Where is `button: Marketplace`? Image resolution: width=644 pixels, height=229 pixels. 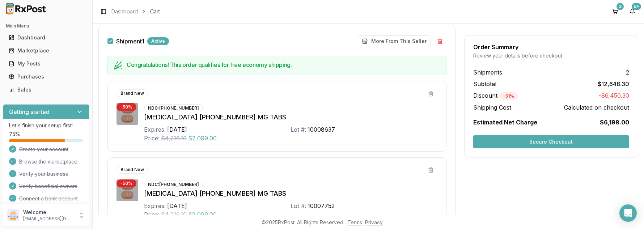 button: Marketplace is located at coordinates (46, 50).